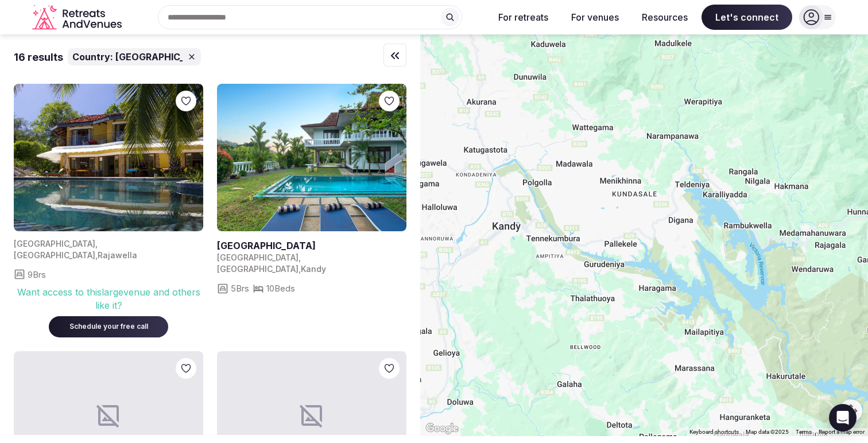  I want to click on button: For venues, so click(595, 17).